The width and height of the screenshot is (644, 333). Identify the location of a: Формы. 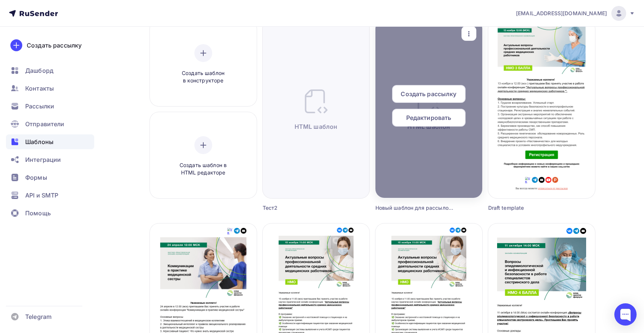
(50, 178).